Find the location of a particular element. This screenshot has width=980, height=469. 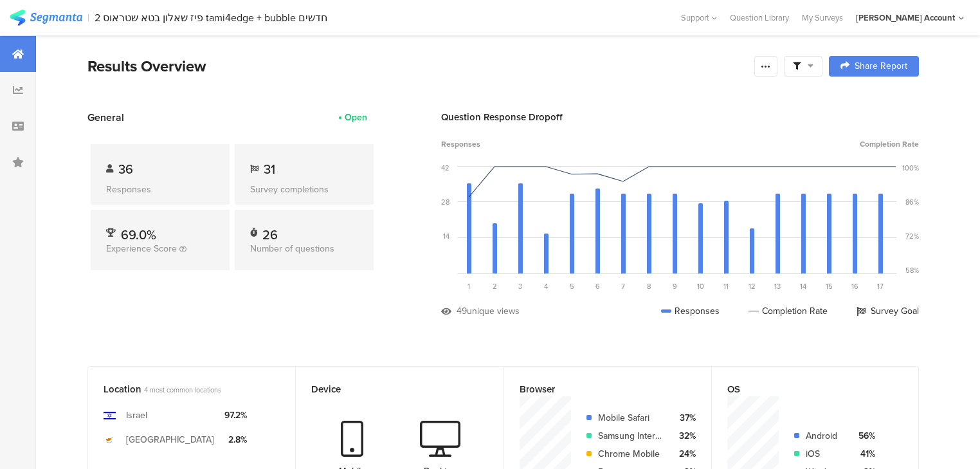

span: 7 is located at coordinates (623, 286).